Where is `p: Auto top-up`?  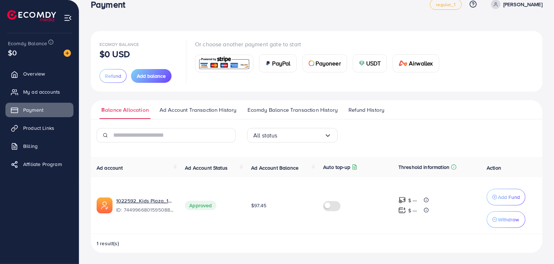 p: Auto top-up is located at coordinates (336, 167).